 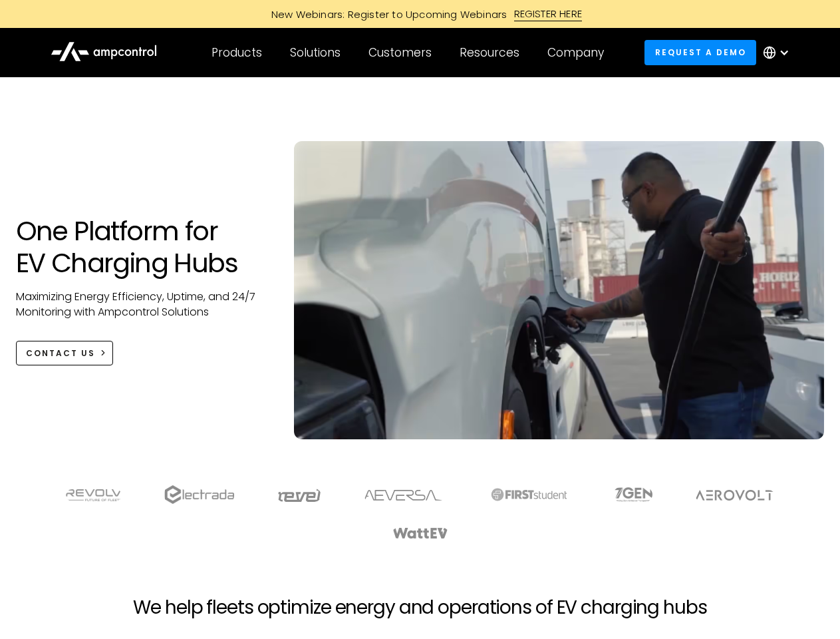 What do you see at coordinates (701, 52) in the screenshot?
I see `a: Request a demo` at bounding box center [701, 52].